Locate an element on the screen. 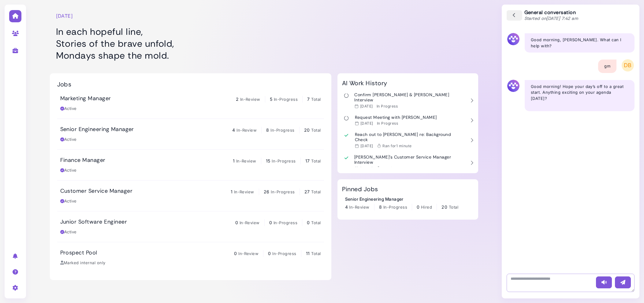 The height and width of the screenshot is (303, 644). span: 17 is located at coordinates (307, 161).